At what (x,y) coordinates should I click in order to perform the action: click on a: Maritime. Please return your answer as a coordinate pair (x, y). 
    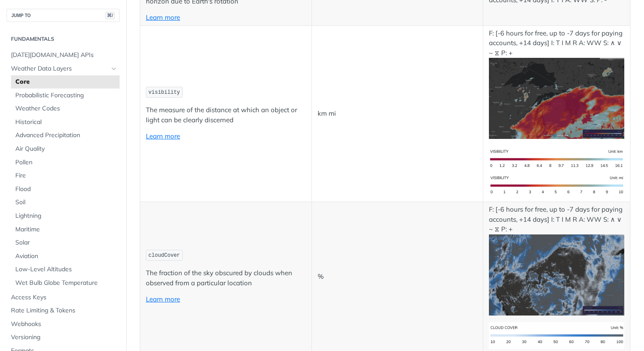
    Looking at the image, I should click on (65, 230).